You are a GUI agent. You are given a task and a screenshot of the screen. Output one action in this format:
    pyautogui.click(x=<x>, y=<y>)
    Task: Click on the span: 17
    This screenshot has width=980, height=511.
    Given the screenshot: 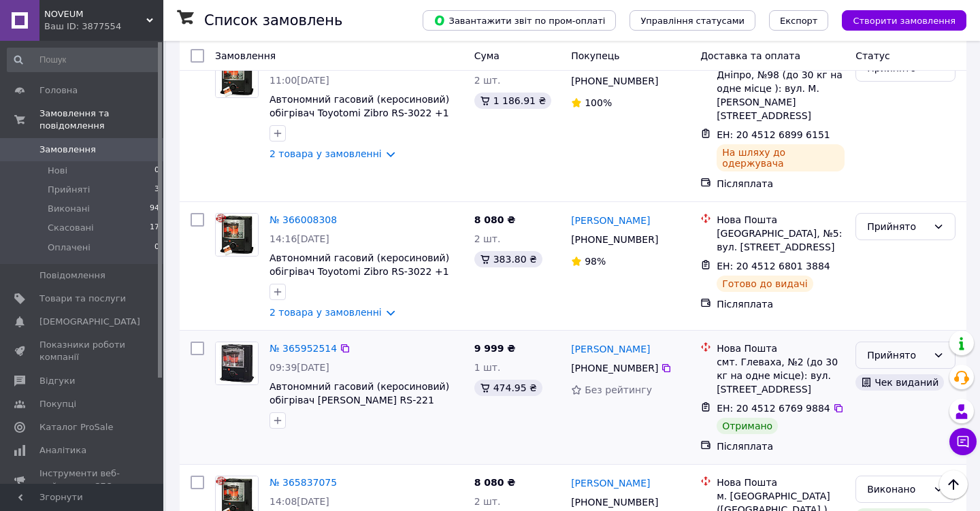 What is the action you would take?
    pyautogui.click(x=154, y=228)
    